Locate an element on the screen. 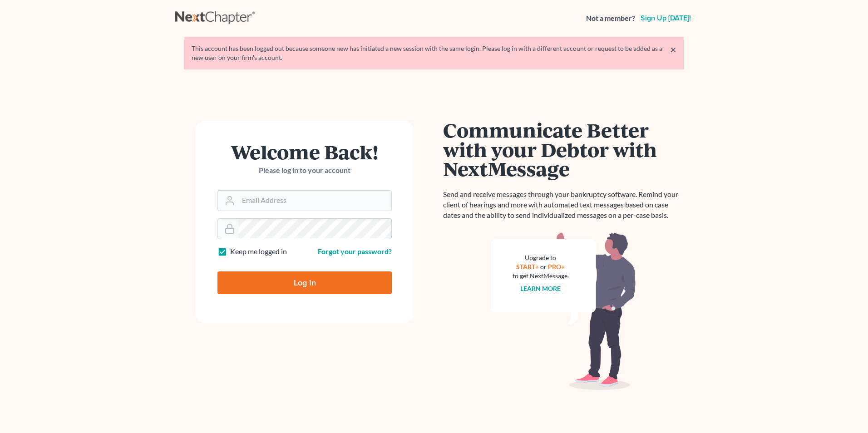  div: to get NextMessage. is located at coordinates (541, 276).